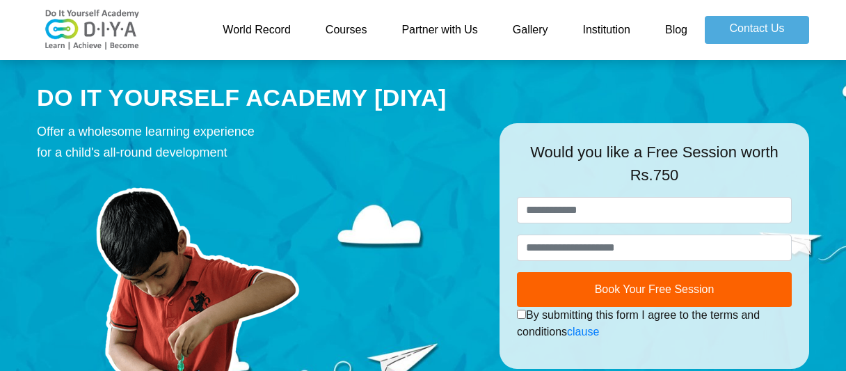  I want to click on img: logo-v2.png, so click(92, 30).